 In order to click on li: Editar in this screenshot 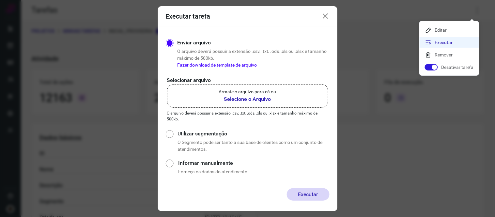, I will do `click(449, 30)`.